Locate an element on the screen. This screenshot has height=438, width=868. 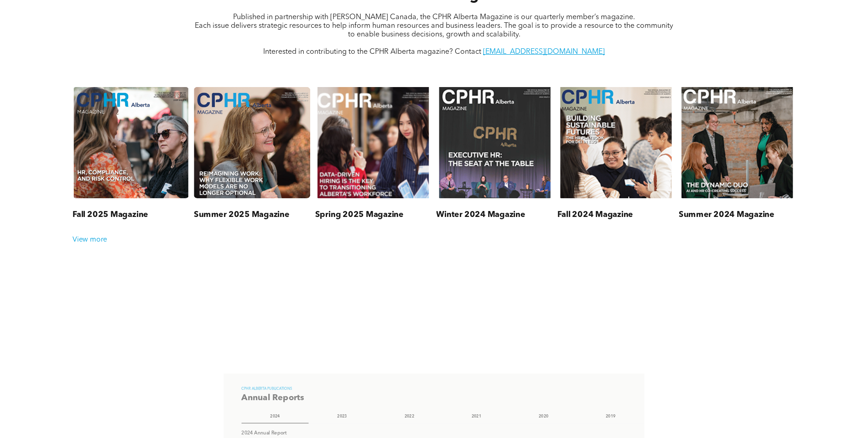
h4: 2019 is located at coordinates (611, 417).